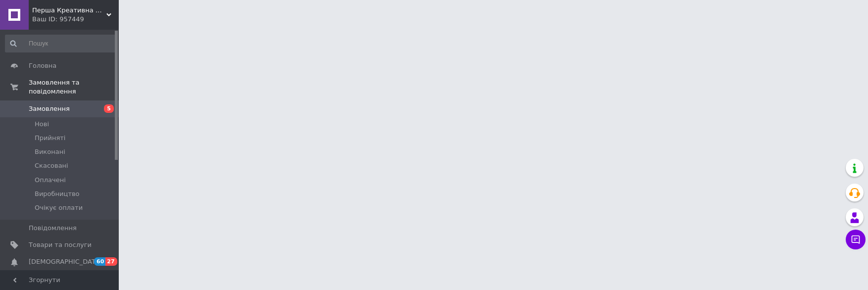 The image size is (868, 290). I want to click on span: Нові, so click(42, 124).